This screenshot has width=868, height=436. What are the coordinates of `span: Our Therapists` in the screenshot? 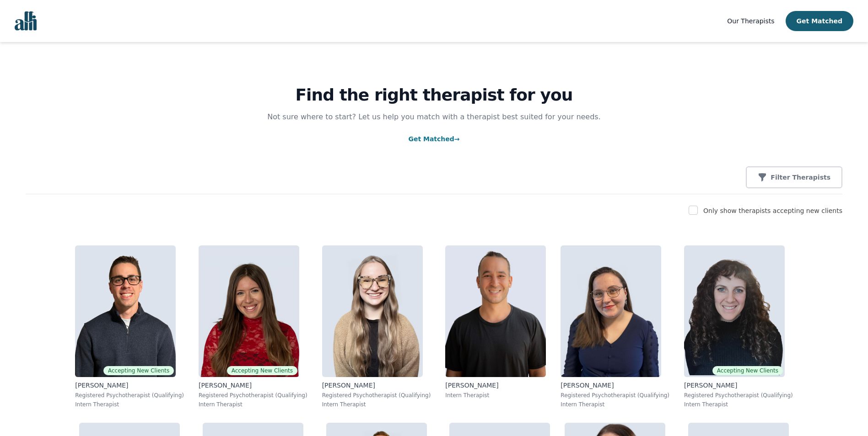 It's located at (750, 21).